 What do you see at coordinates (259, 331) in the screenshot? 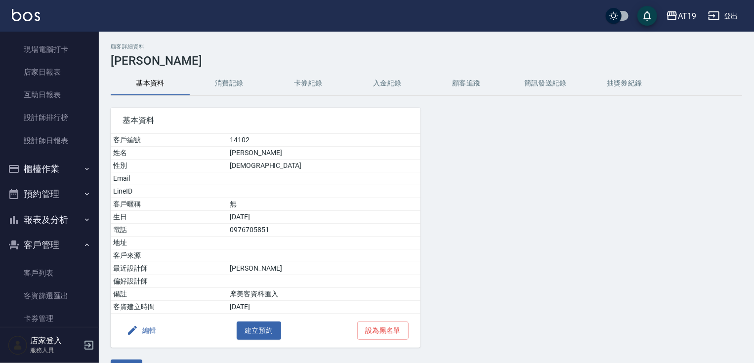
I see `button: 建立預約` at bounding box center [259, 331].